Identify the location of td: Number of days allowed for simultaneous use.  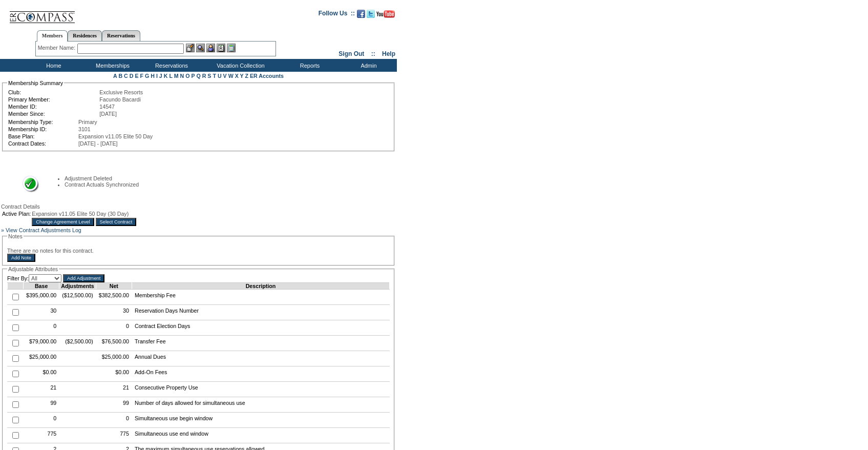
(260, 404).